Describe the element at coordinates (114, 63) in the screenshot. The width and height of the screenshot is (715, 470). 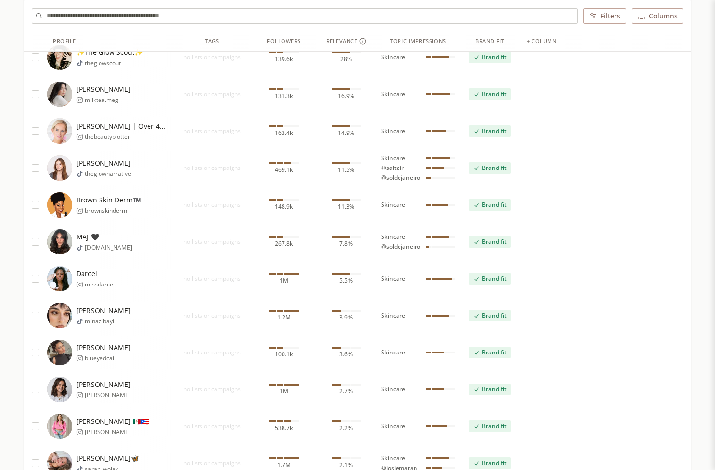
I see `span: theglowscout` at that location.